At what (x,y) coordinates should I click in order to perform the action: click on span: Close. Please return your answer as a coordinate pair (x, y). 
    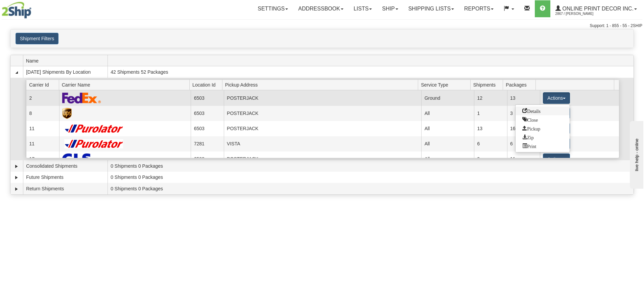
    Looking at the image, I should click on (530, 120).